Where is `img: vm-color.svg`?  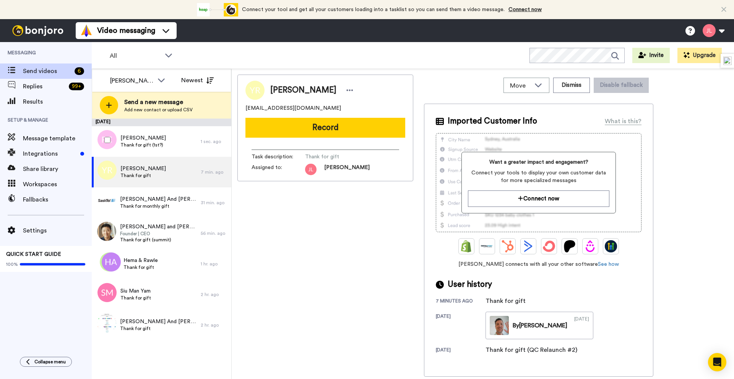
img: vm-color.svg is located at coordinates (86, 31).